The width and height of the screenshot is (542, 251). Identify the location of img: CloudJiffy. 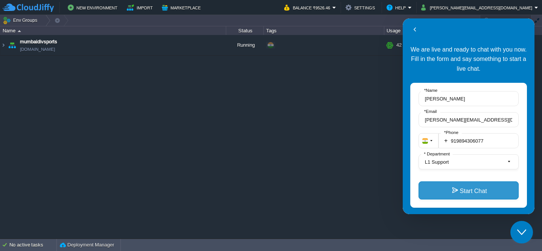
(28, 8).